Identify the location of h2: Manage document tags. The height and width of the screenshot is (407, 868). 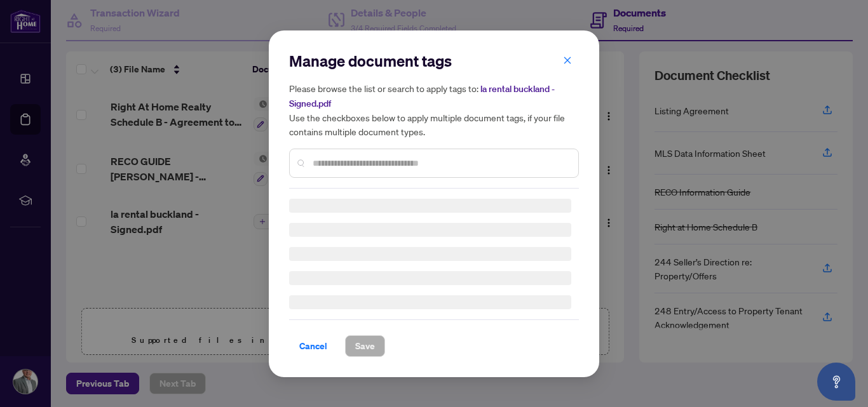
(434, 61).